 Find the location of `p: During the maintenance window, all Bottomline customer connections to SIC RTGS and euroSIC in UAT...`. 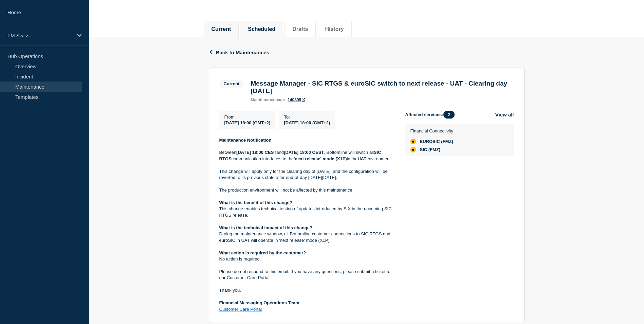

p: During the maintenance window, all Bottomline customer connections to SIC RTGS and euroSIC in UAT... is located at coordinates (307, 237).